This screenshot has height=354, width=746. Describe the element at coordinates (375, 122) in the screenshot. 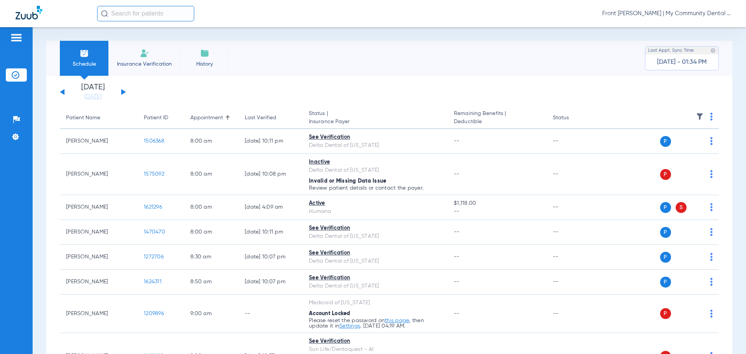

I see `span: Insurance Payer` at that location.